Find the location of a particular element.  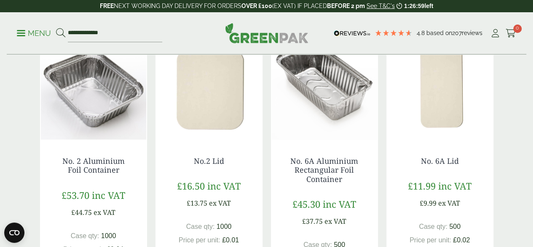

a: 0810POLY-High is located at coordinates (209, 86).